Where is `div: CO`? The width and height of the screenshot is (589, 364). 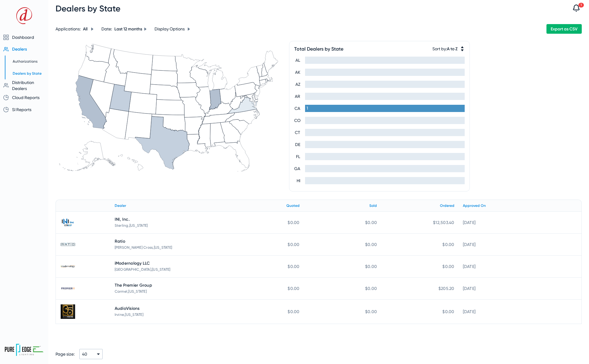
div: CO is located at coordinates (297, 120).